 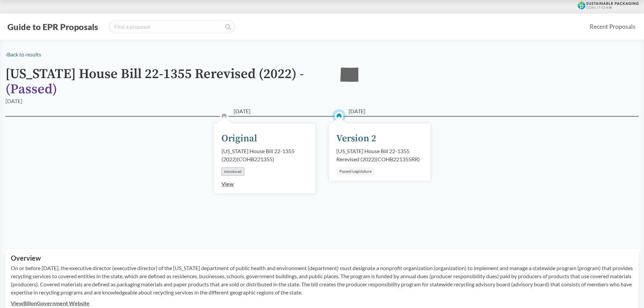 I want to click on h2: Overview, so click(x=322, y=258).